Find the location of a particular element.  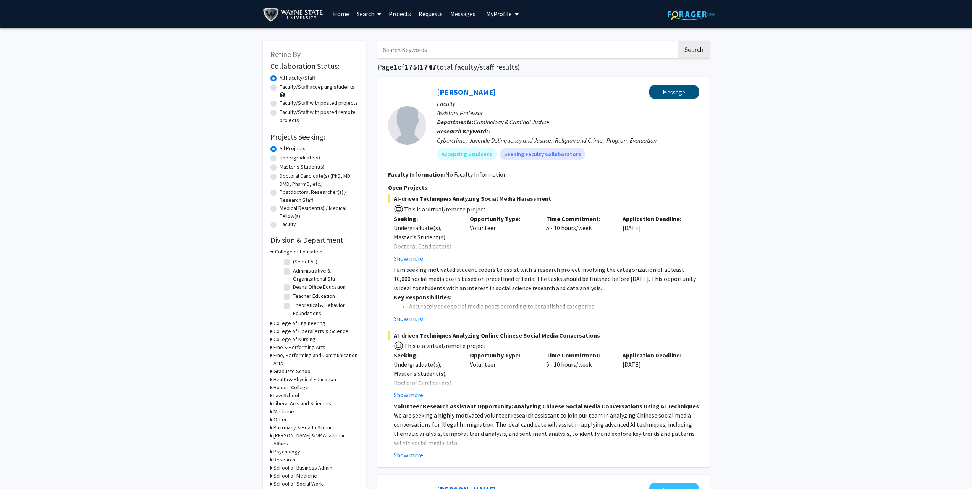

mat-chip: Seeking Faculty Collaborators is located at coordinates (542, 154).